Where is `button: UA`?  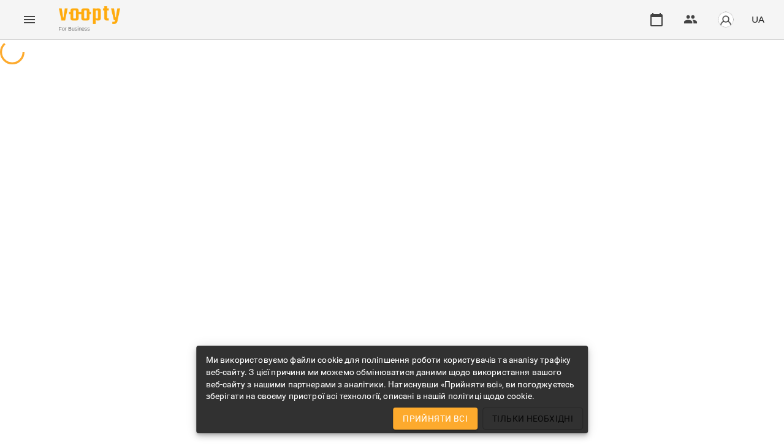 button: UA is located at coordinates (758, 19).